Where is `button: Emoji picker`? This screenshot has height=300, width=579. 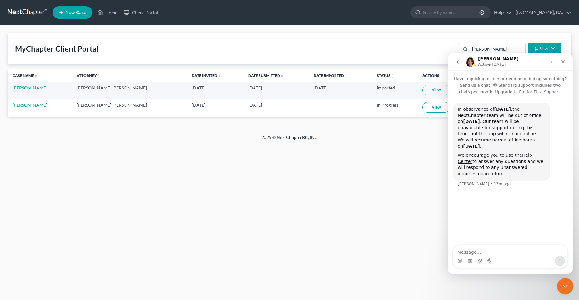 button: Emoji picker is located at coordinates (12, 207).